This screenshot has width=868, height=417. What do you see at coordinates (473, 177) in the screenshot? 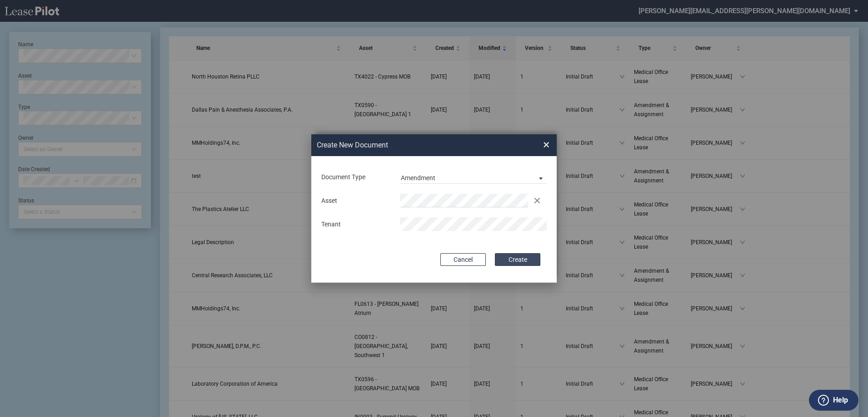
I see `md-select: Document Type: Amendment` at bounding box center [473, 177].